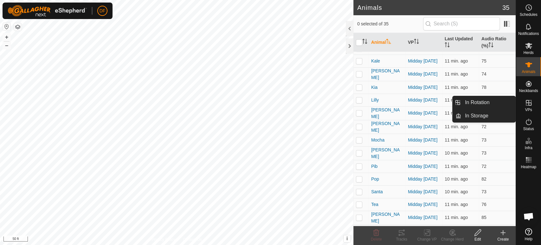 The width and height of the screenshot is (541, 245). Describe the element at coordinates (424, 42) in the screenshot. I see `th: VP` at that location.